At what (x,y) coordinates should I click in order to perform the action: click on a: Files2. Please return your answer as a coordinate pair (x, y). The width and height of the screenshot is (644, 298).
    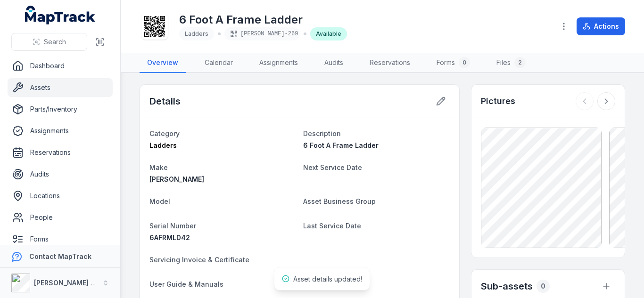
    Looking at the image, I should click on (511, 63).